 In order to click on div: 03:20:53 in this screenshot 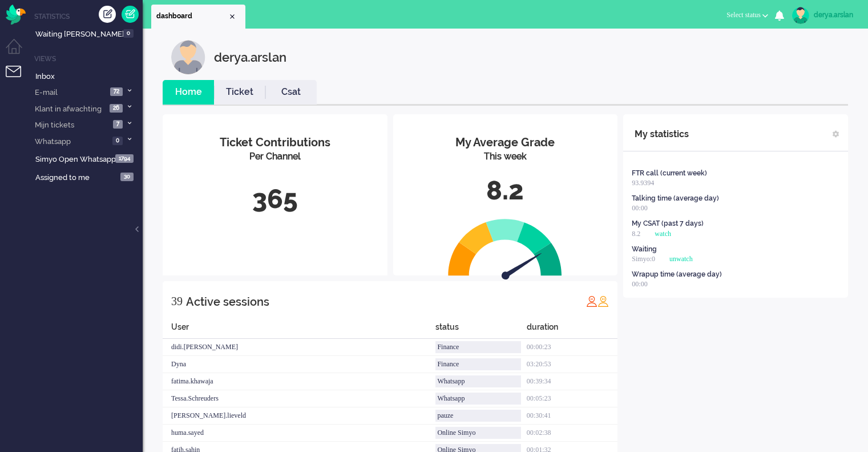, I will do `click(572, 364)`.